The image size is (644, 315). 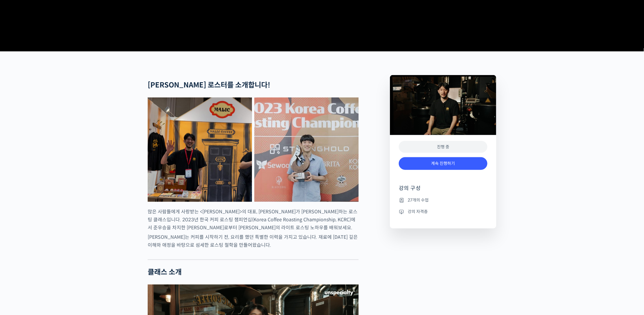 I want to click on a: 계속 진행하기, so click(x=443, y=163).